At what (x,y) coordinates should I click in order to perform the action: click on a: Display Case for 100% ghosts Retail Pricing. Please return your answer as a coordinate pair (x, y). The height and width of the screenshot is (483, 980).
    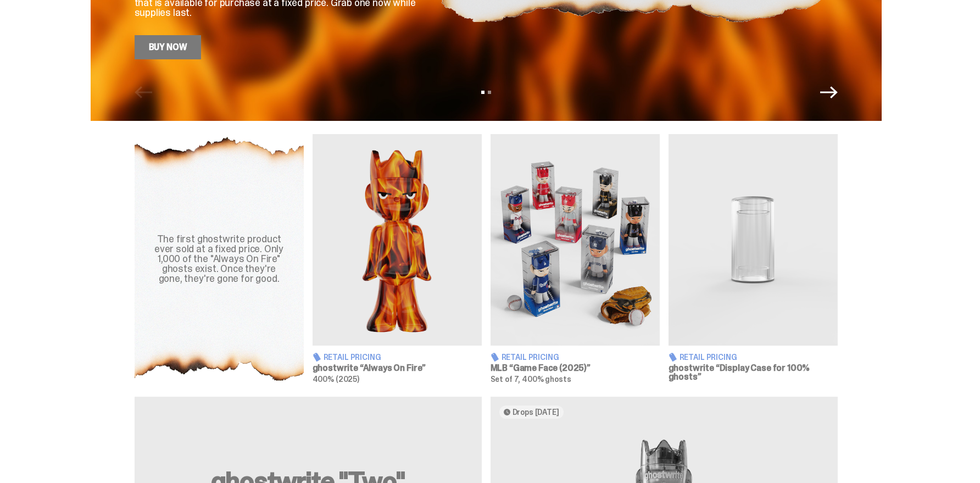
    Looking at the image, I should click on (753, 259).